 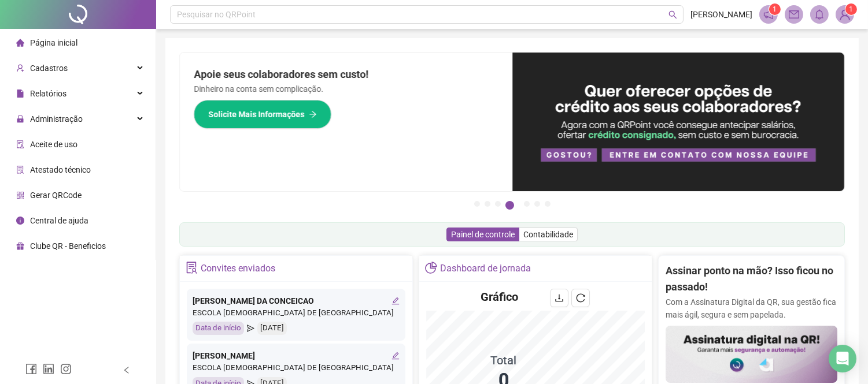 I want to click on button: Solicite Mais Informações, so click(x=263, y=115).